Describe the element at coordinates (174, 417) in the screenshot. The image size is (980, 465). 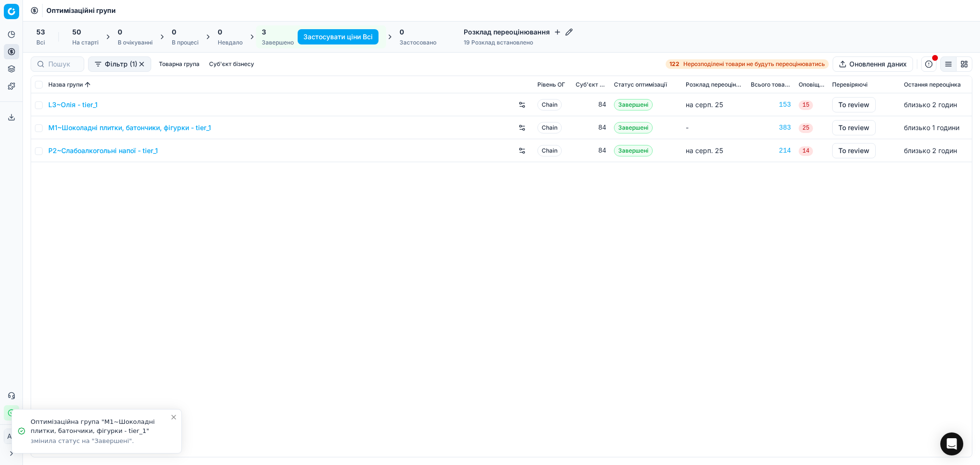
I see `button: Close toast` at that location.